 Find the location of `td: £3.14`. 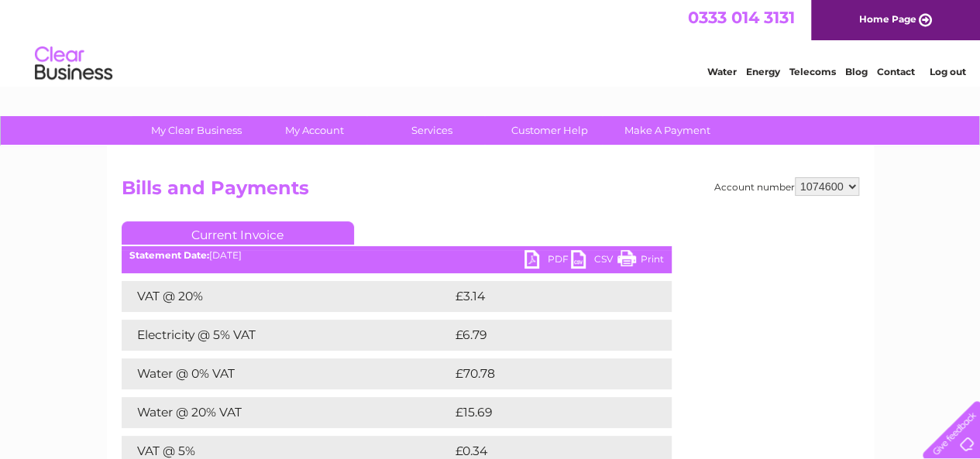

td: £3.14 is located at coordinates (542, 297).